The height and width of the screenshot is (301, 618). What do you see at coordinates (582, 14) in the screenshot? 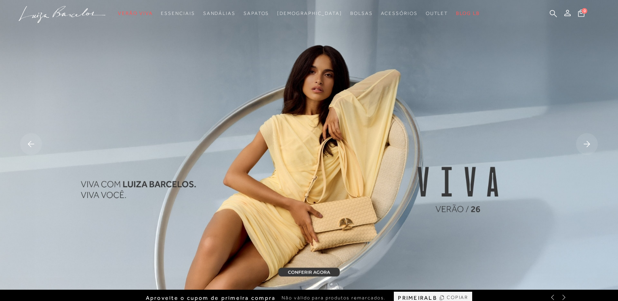
I see `button: 0` at bounding box center [582, 14].